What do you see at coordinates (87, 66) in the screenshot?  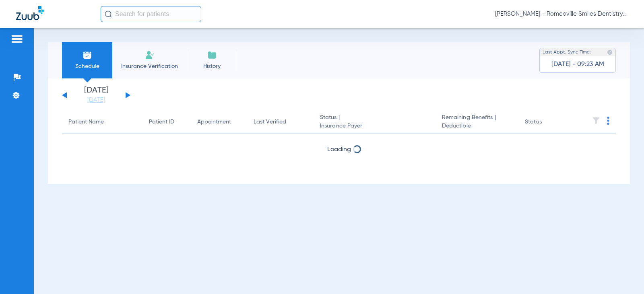 I see `span: Schedule` at bounding box center [87, 66].